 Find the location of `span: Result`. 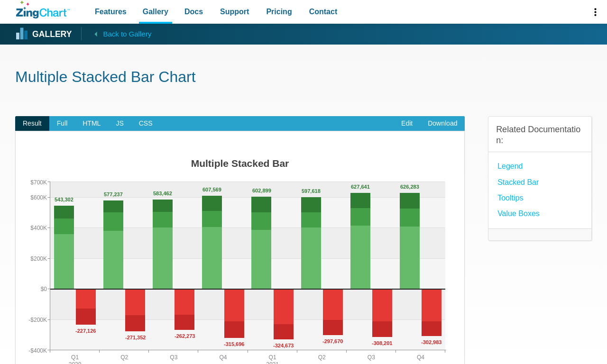

span: Result is located at coordinates (32, 124).